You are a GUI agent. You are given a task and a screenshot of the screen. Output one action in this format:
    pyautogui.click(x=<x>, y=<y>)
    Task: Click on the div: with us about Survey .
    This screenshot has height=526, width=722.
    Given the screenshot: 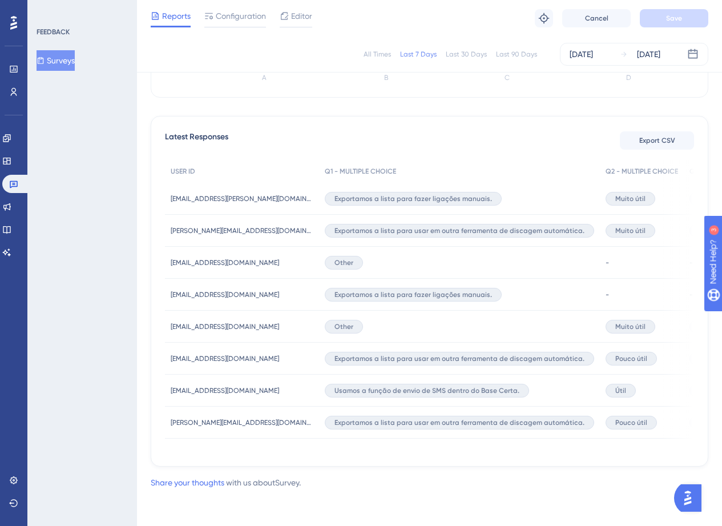 What is the action you would take?
    pyautogui.click(x=226, y=483)
    